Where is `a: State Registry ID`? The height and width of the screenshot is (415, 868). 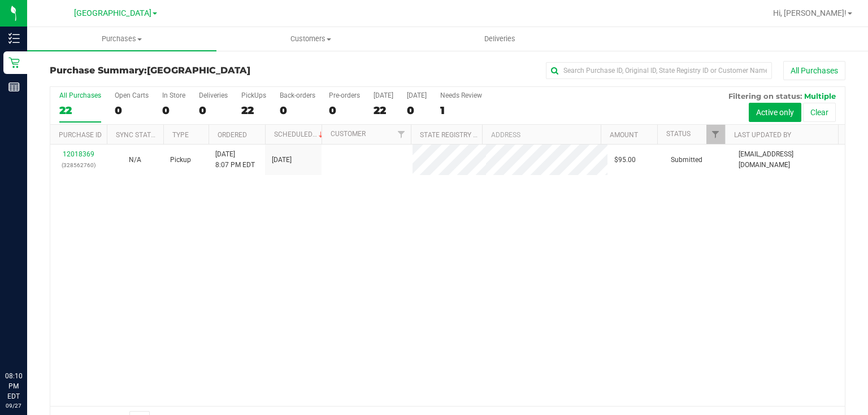 a: State Registry ID is located at coordinates (449, 135).